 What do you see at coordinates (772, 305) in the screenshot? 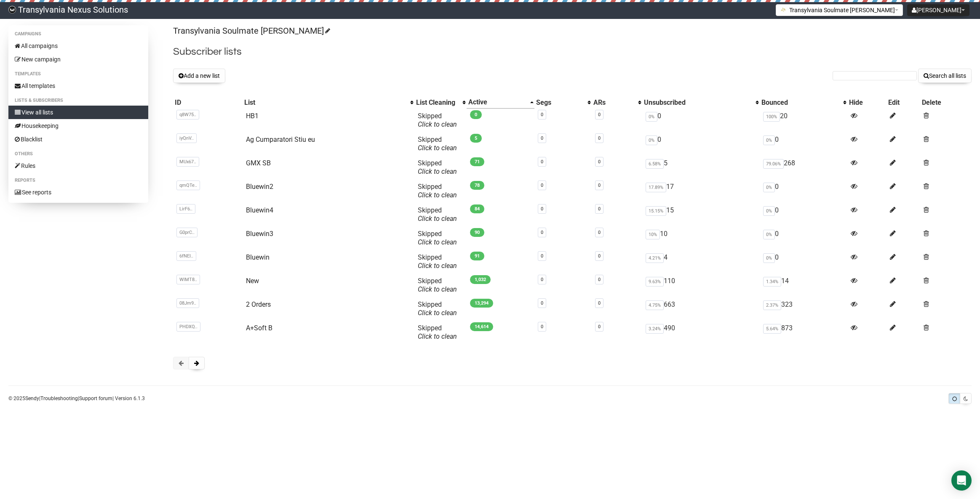
I see `span: 2.37%` at bounding box center [772, 305].